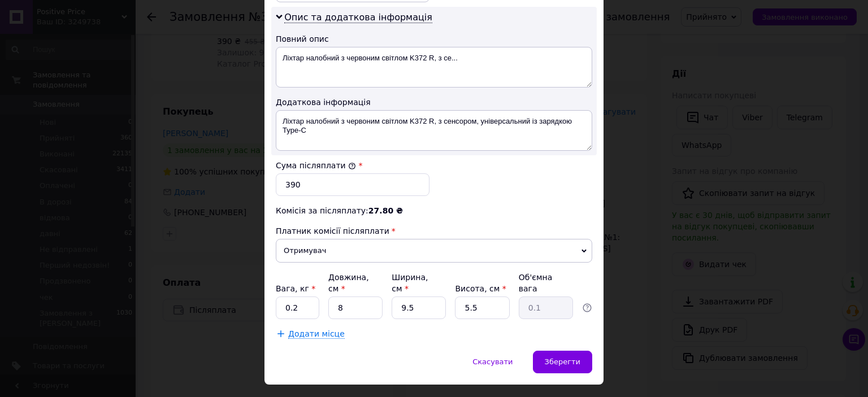 The height and width of the screenshot is (397, 868). What do you see at coordinates (386, 210) in the screenshot?
I see `span: 27.80 ₴` at bounding box center [386, 210].